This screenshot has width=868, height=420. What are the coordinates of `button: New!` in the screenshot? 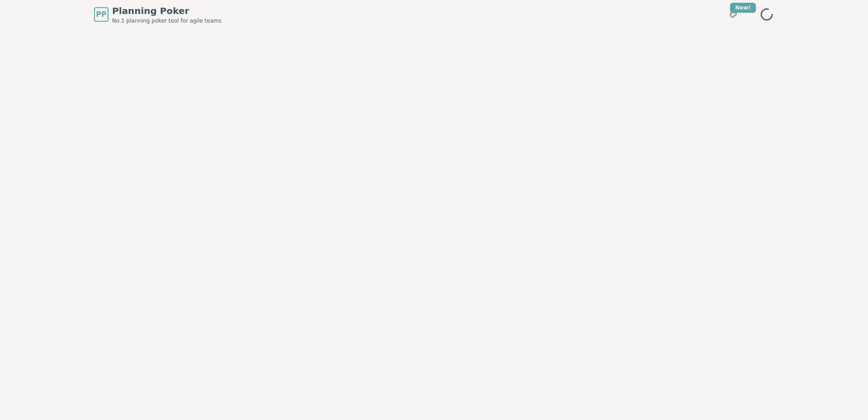 It's located at (733, 14).